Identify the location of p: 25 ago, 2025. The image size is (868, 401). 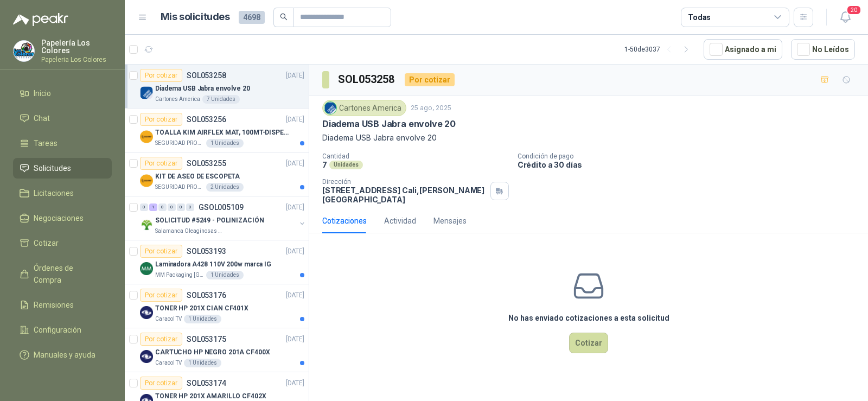
(430, 108).